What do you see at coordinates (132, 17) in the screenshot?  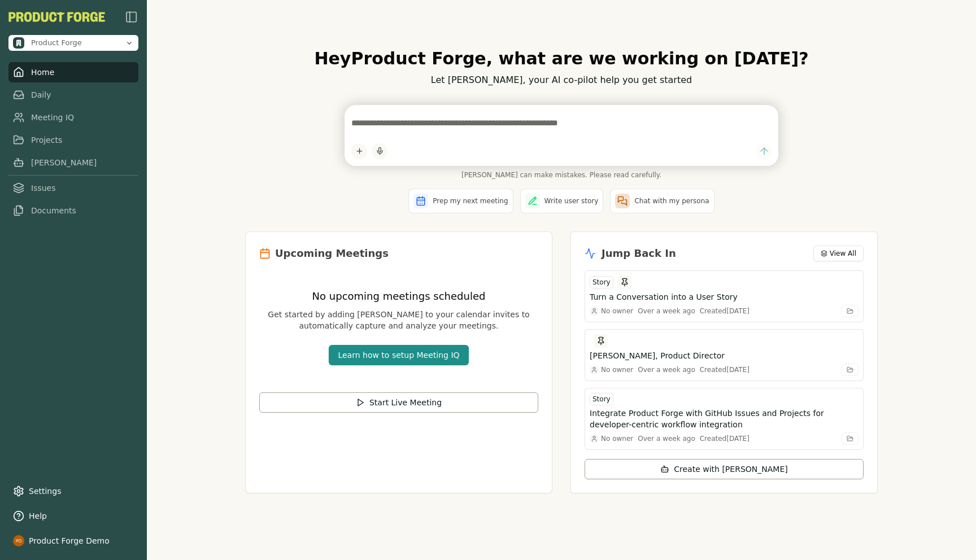 I see `img: sidebar` at bounding box center [132, 17].